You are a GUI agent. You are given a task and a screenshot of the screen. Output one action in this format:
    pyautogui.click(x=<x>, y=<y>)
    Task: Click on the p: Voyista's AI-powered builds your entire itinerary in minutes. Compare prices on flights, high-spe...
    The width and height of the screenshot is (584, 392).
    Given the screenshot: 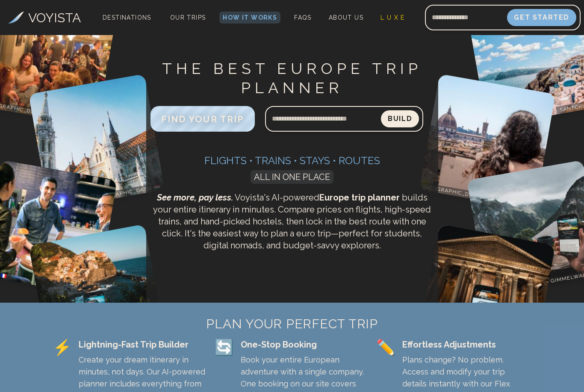 What is the action you would take?
    pyautogui.click(x=292, y=221)
    